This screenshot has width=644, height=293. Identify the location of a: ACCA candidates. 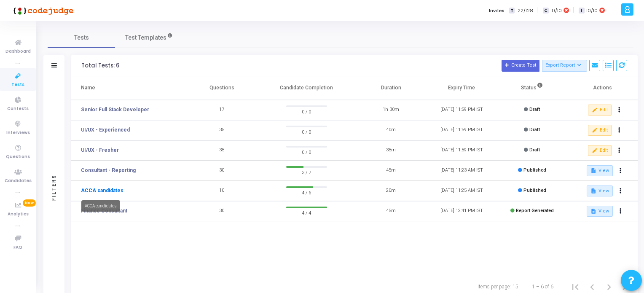
(102, 191).